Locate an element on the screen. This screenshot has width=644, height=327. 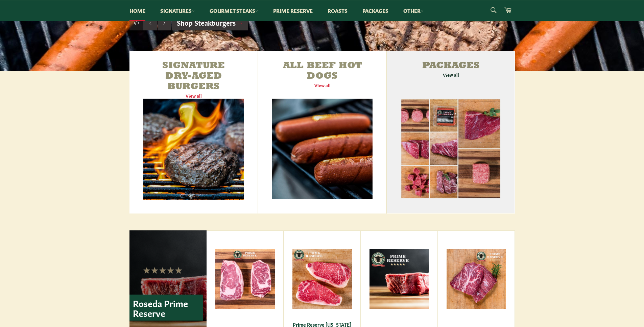
img: Prime Reserve Ribeye is located at coordinates (245, 279).